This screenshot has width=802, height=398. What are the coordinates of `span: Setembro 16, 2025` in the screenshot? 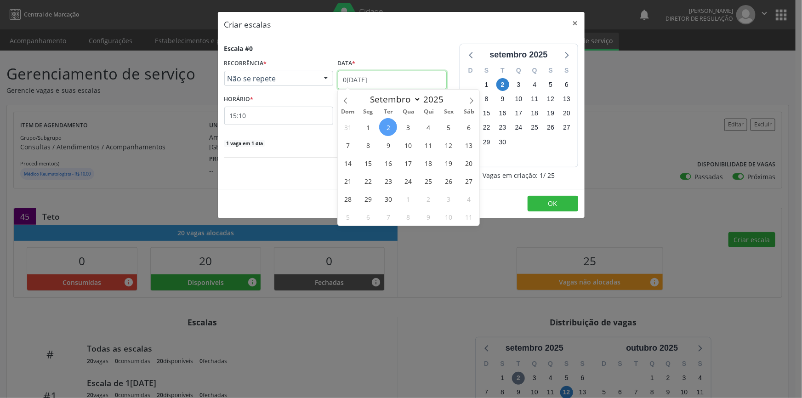 It's located at (388, 163).